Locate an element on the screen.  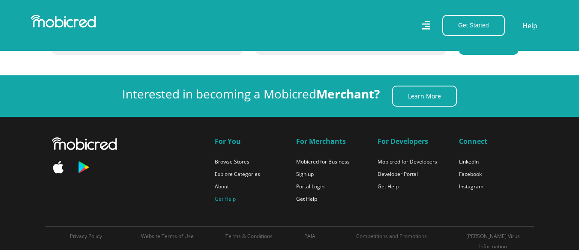
a: Developer Portal is located at coordinates (398, 174).